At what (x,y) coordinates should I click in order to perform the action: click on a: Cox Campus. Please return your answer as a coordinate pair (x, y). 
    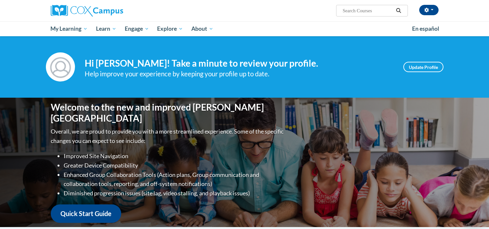
    Looking at the image, I should click on (112, 11).